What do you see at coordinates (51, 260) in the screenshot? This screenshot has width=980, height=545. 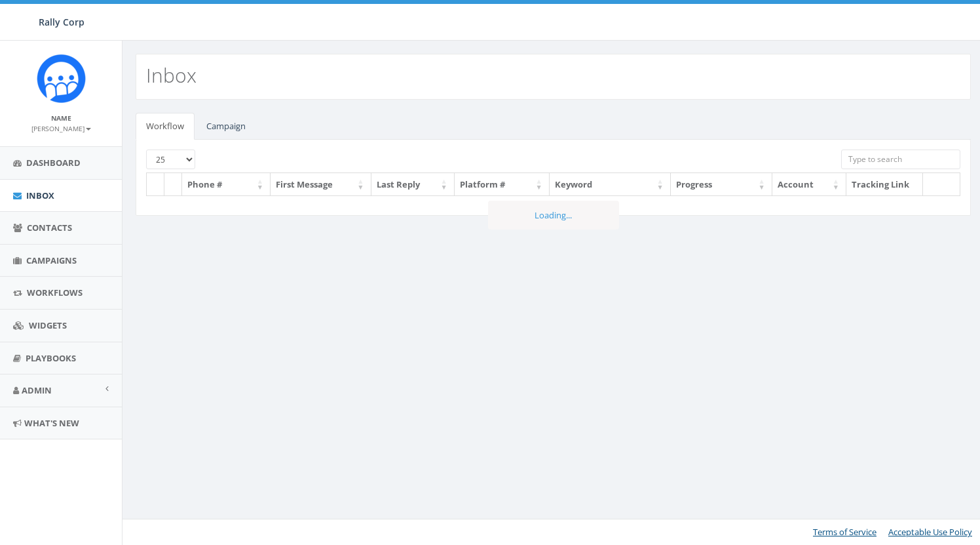 I see `span: Campaigns` at bounding box center [51, 260].